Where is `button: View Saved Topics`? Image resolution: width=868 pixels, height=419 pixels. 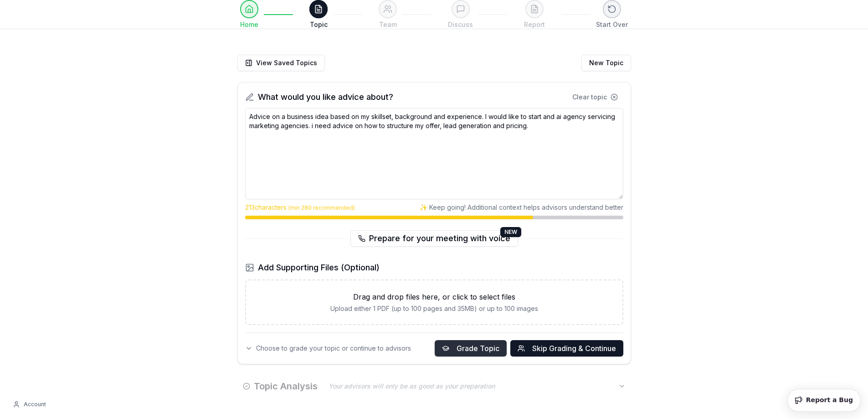
button: View Saved Topics is located at coordinates (281, 63).